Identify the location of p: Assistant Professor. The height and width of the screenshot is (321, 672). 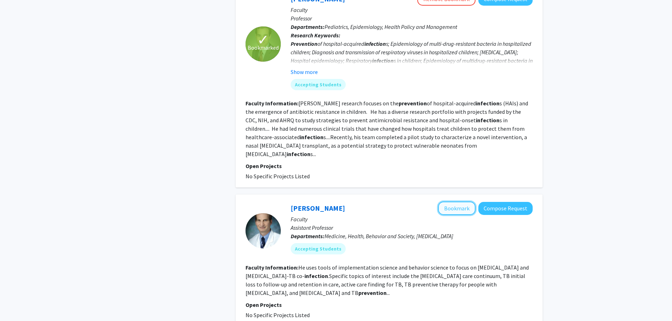
(411, 228).